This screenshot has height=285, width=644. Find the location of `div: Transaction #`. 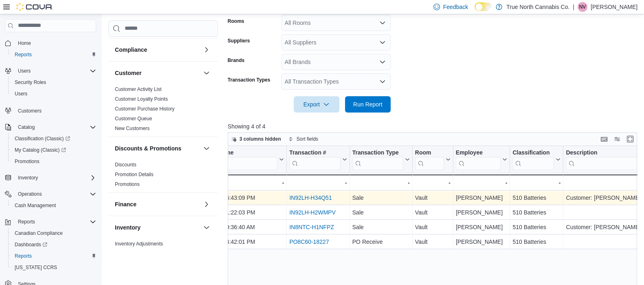

div: Transaction # is located at coordinates (314, 152).